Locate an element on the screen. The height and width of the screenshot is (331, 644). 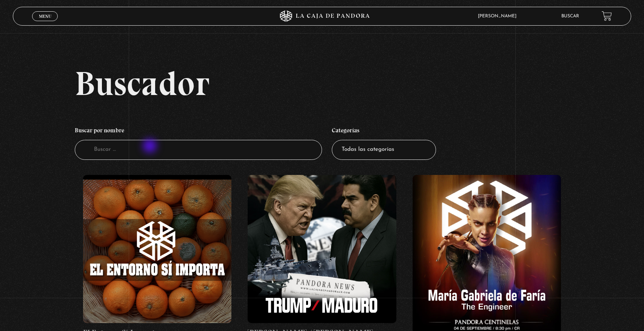
span: Cerrar is located at coordinates (45, 23).